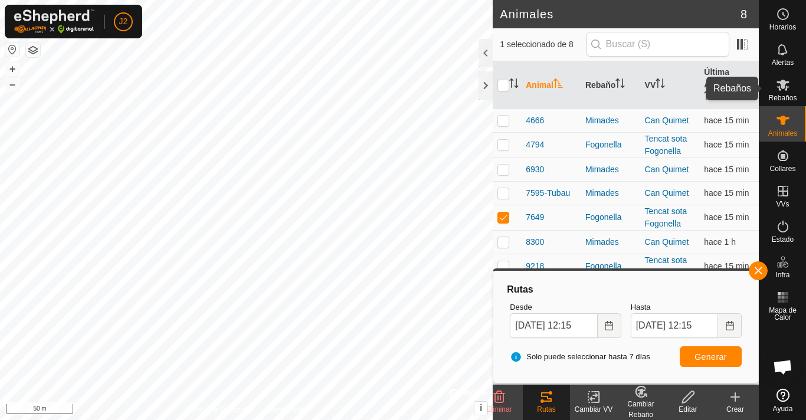  I want to click on input: Buscar (S), so click(658, 44).